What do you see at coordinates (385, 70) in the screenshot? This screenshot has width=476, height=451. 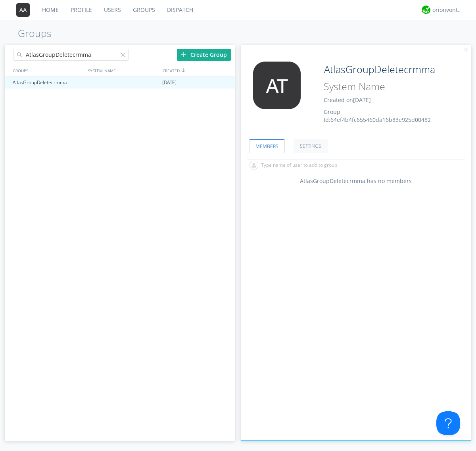 I see `input: Group Name` at bounding box center [385, 70].